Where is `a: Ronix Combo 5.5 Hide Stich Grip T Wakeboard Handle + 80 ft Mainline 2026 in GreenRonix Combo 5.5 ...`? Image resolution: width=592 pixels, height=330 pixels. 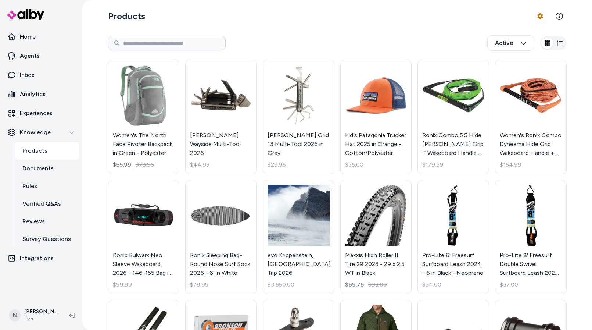
a: Ronix Combo 5.5 Hide Stich Grip T Wakeboard Handle + 80 ft Mainline 2026 in GreenRonix Combo 5.5 ... is located at coordinates (453, 117).